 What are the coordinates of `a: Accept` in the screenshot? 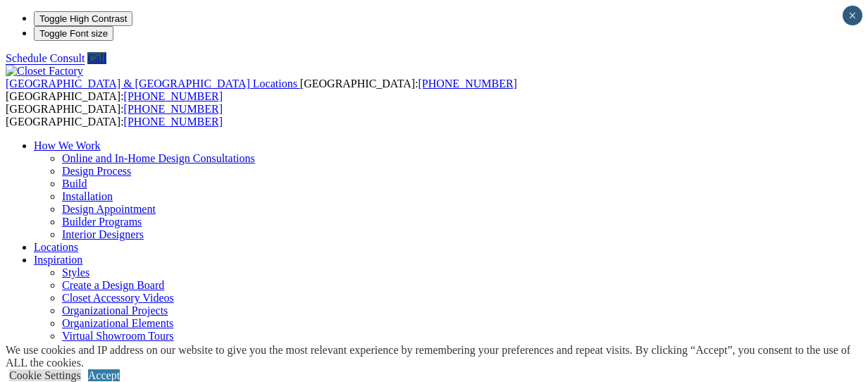 It's located at (104, 374).